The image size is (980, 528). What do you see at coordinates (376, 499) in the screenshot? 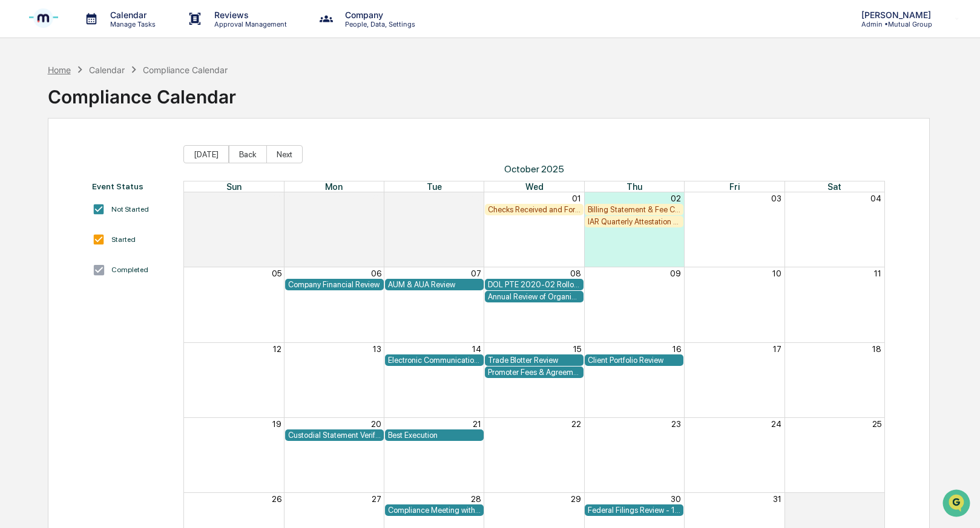
I see `button: 27` at bounding box center [376, 499].